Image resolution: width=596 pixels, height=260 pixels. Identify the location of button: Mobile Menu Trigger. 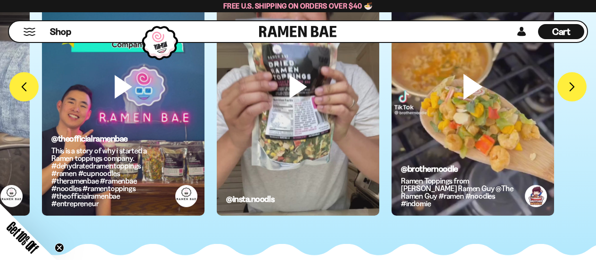
(29, 32).